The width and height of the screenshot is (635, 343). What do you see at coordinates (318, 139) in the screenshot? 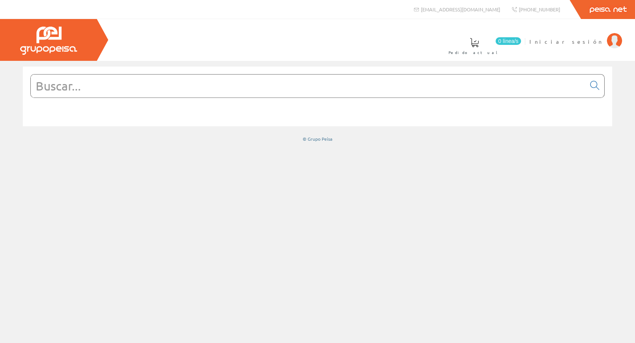
I see `div: © Grupo Peisa` at bounding box center [318, 139].